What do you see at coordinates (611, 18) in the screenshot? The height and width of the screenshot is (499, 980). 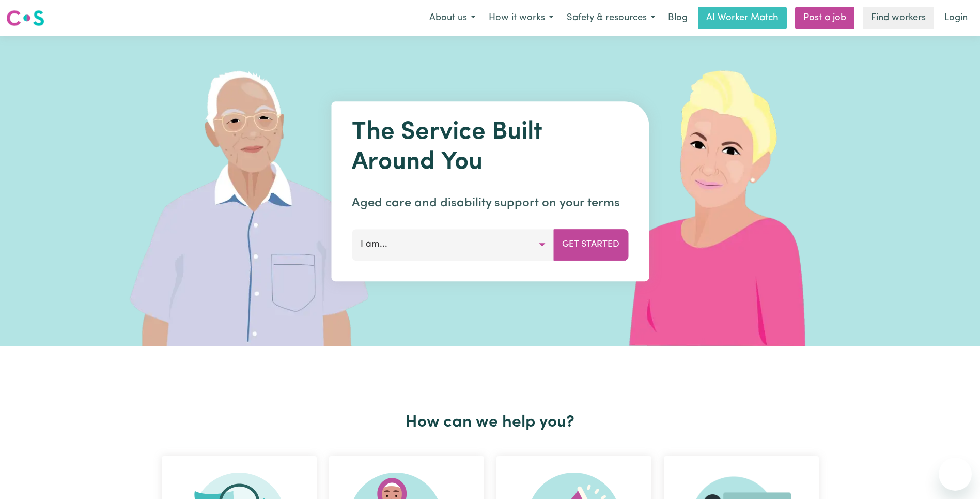 I see `button: Safety & resources` at bounding box center [611, 18].